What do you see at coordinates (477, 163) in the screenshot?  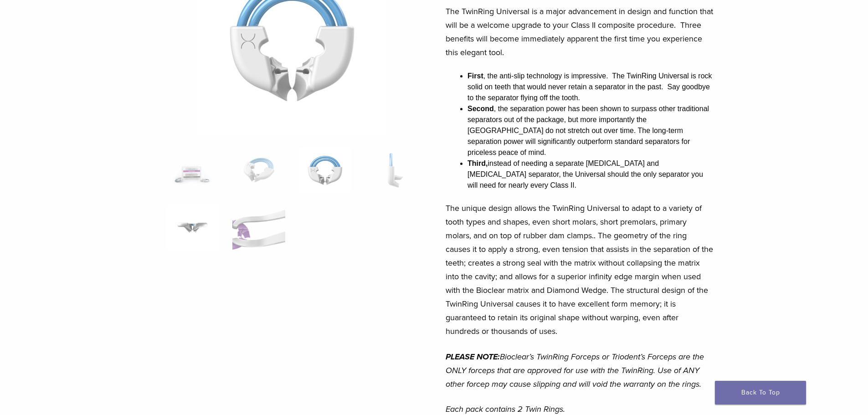 I see `strong: Third,` at bounding box center [477, 163].